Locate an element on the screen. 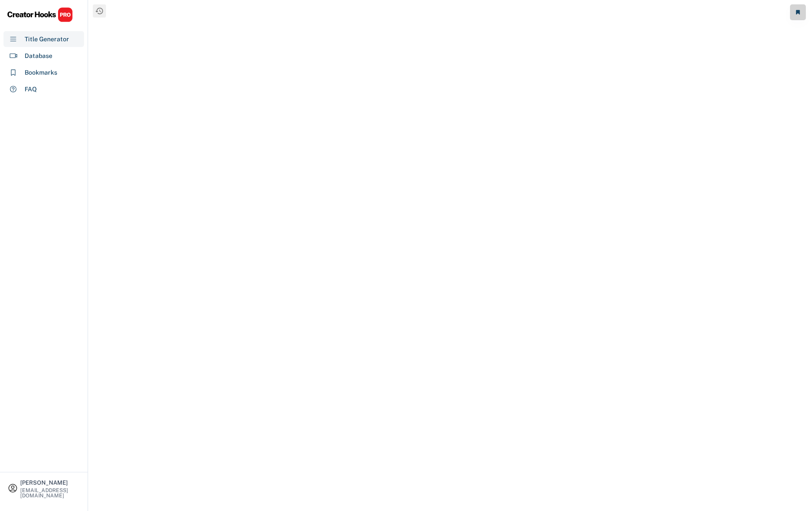 The image size is (812, 511). div: Bookmarks is located at coordinates (41, 72).